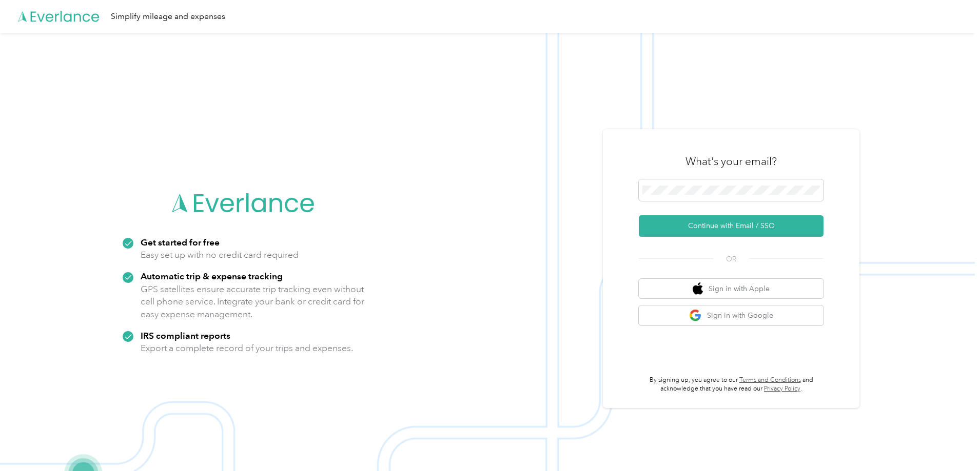  Describe the element at coordinates (695, 316) in the screenshot. I see `img: google logo` at that location.